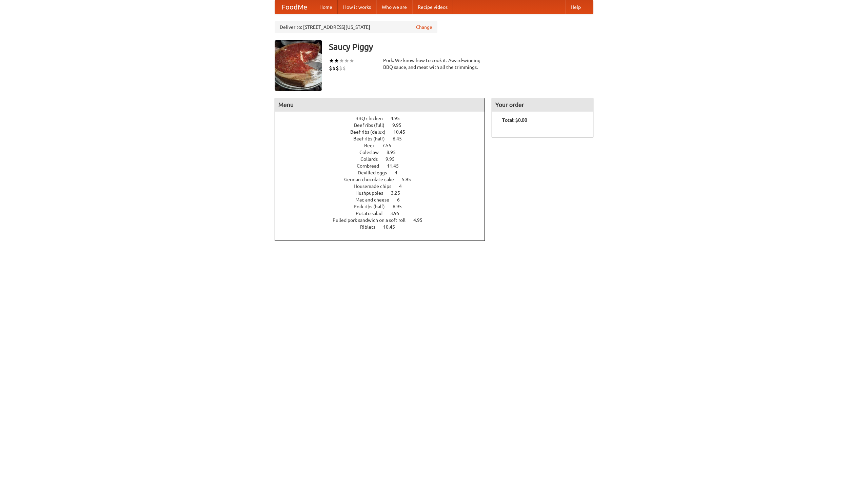 This screenshot has height=480, width=868. What do you see at coordinates (357, 7) in the screenshot?
I see `a: How it works` at bounding box center [357, 7].